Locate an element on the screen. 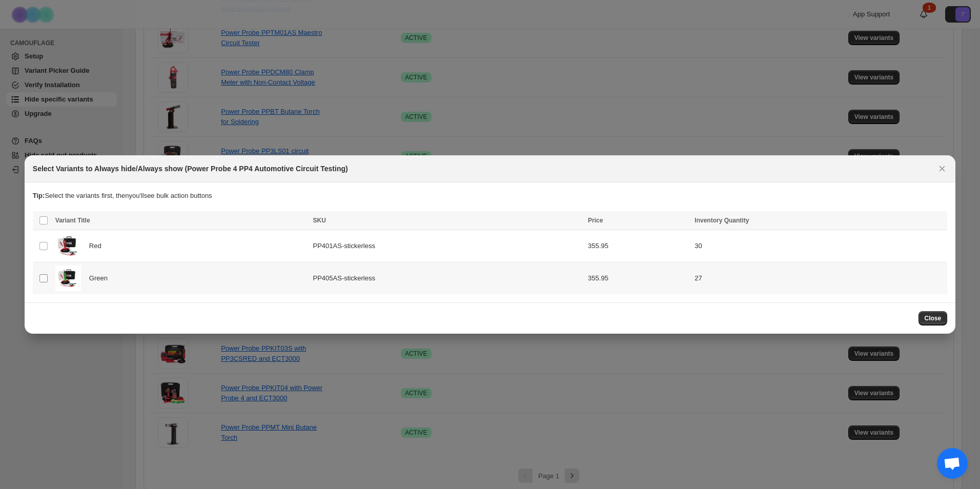 The height and width of the screenshot is (489, 980). span: Variant Title is located at coordinates (73, 221).